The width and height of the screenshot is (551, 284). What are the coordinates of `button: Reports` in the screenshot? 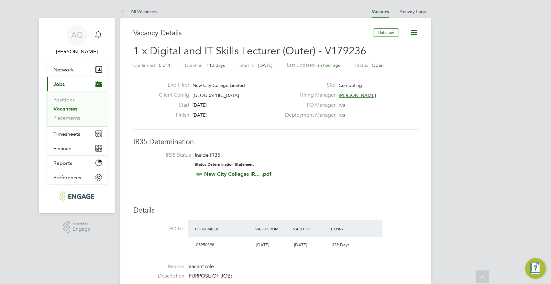 It's located at (77, 163).